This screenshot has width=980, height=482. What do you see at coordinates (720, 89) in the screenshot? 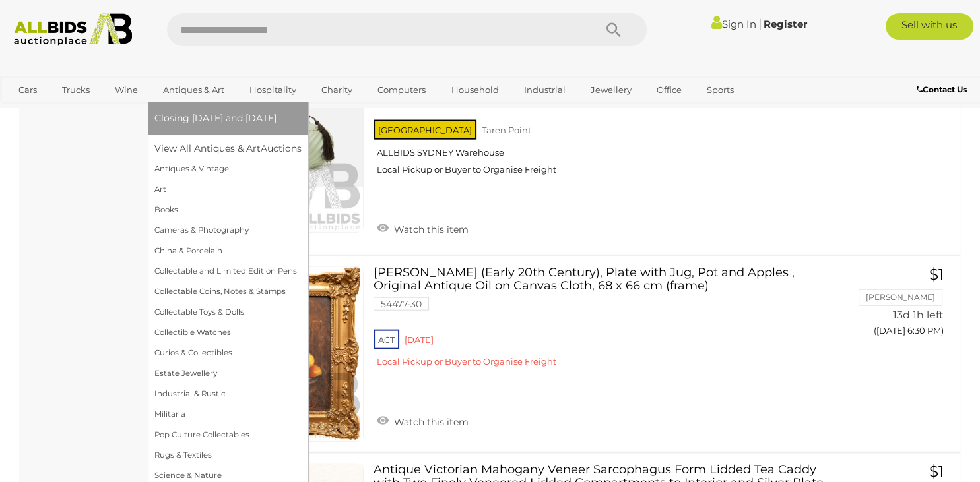
I see `a: Sports` at bounding box center [720, 89].